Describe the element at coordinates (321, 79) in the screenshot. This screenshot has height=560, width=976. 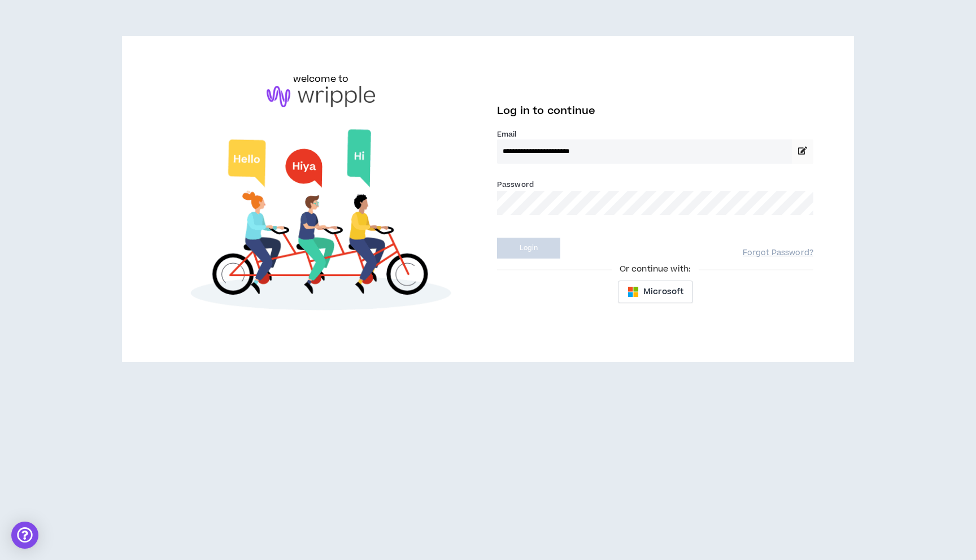
I see `h6: welcome to` at that location.